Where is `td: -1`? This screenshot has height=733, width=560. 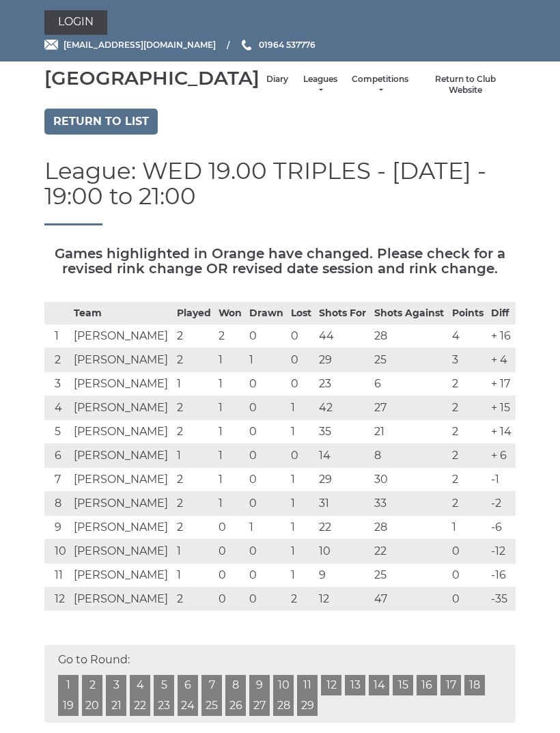
td: -1 is located at coordinates (501, 479).